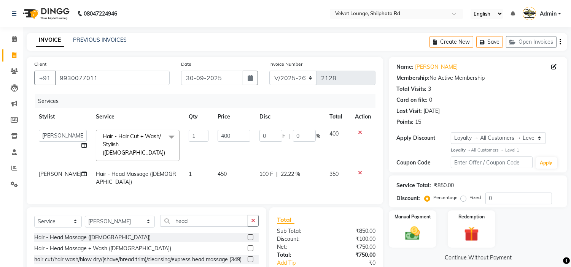  I want to click on span: Admin, so click(548, 14).